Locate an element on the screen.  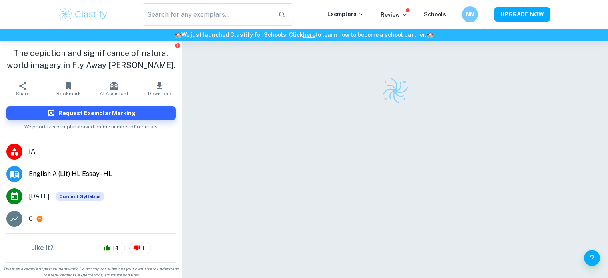
button: Download is located at coordinates (160, 89).